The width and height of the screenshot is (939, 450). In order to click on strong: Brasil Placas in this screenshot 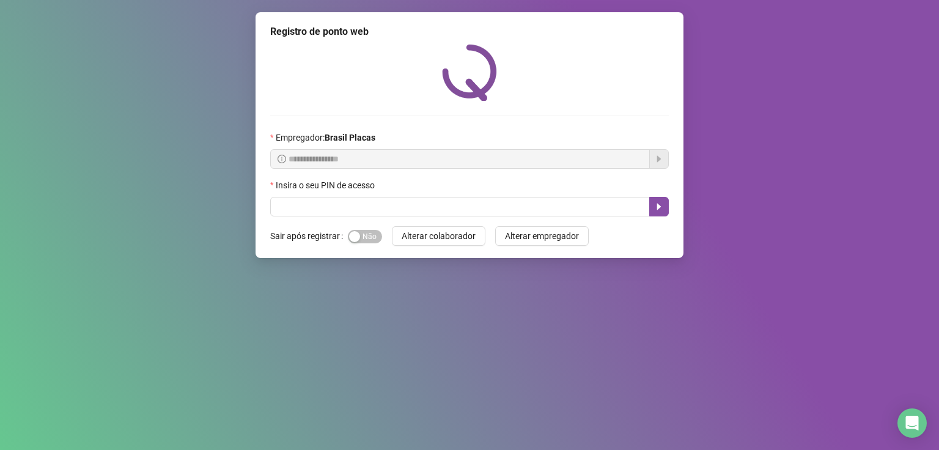, I will do `click(350, 138)`.